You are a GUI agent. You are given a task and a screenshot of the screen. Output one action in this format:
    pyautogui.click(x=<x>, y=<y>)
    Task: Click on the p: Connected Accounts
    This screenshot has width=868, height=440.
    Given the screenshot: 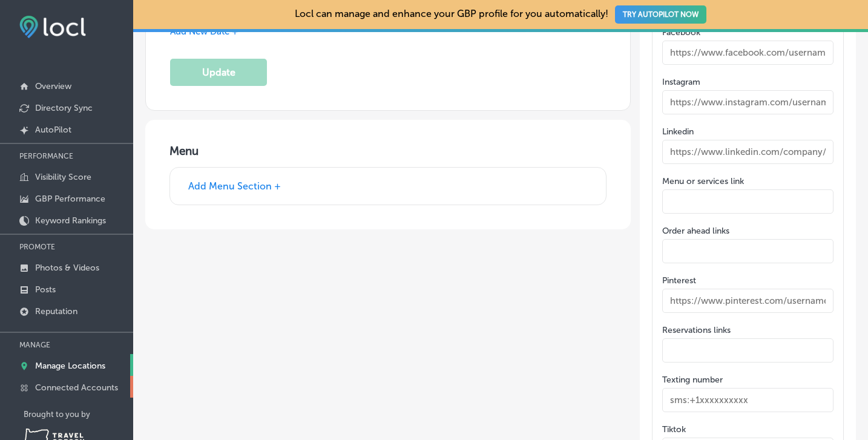 What is the action you would take?
    pyautogui.click(x=76, y=388)
    